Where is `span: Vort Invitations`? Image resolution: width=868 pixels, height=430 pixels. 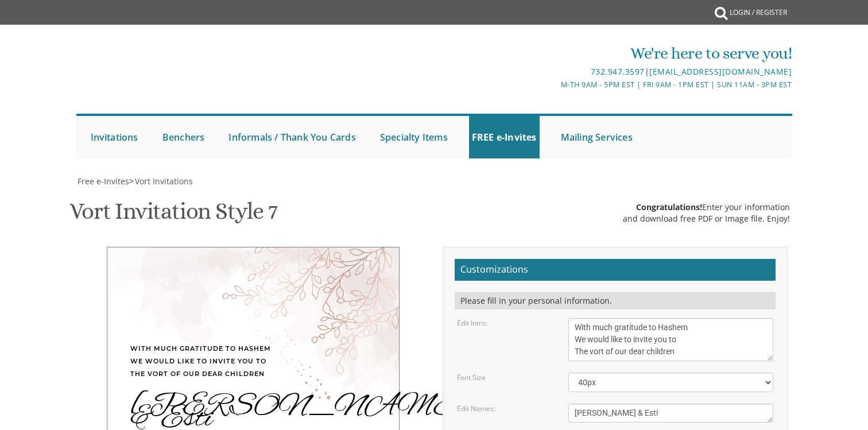
span: Vort Invitations is located at coordinates (163, 181).